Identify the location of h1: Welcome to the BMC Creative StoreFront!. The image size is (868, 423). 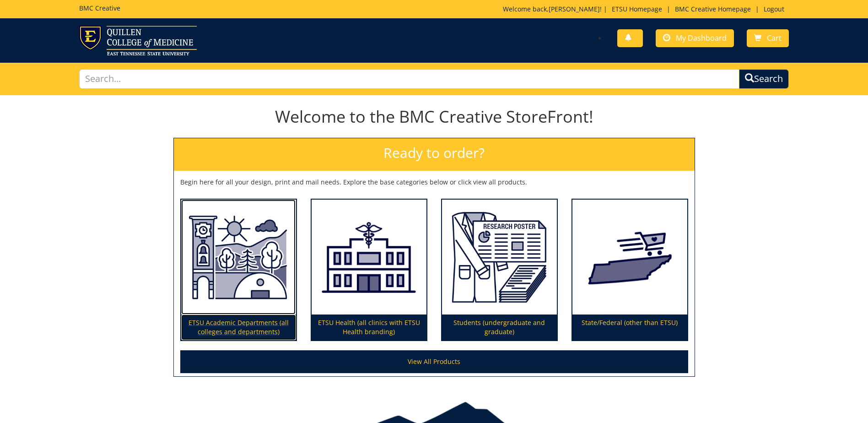
(434, 117).